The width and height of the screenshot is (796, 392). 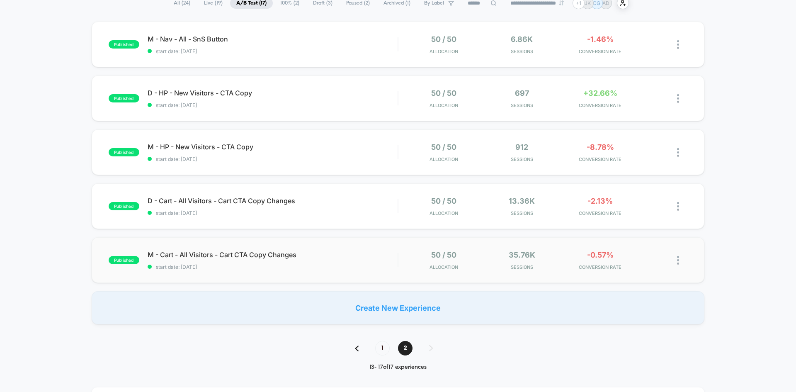 I want to click on span: -1.46%, so click(x=601, y=39).